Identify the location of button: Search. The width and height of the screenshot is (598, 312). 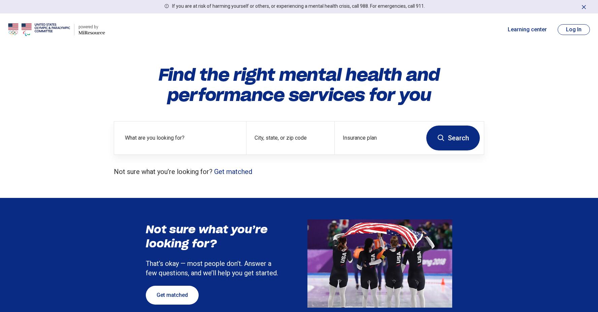
(453, 138).